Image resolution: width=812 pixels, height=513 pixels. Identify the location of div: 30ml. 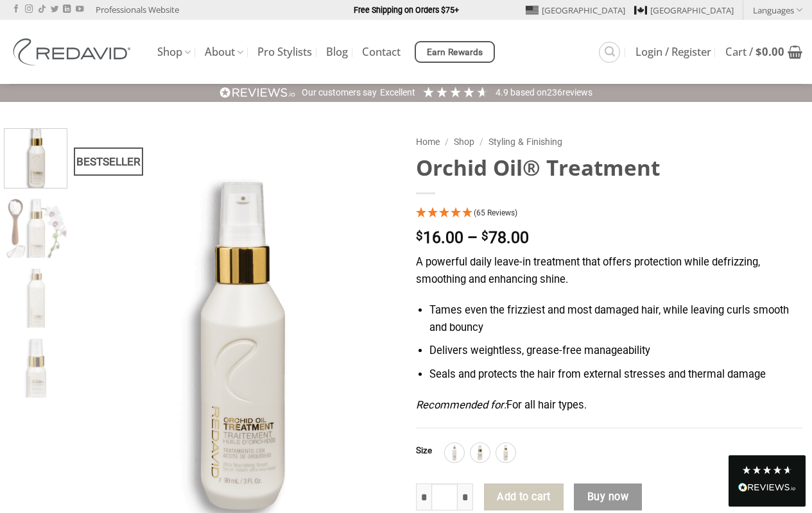
(480, 453).